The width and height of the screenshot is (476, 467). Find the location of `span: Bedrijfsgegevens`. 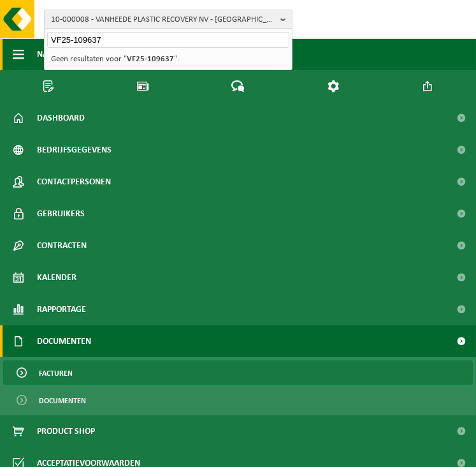

span: Bedrijfsgegevens is located at coordinates (74, 150).